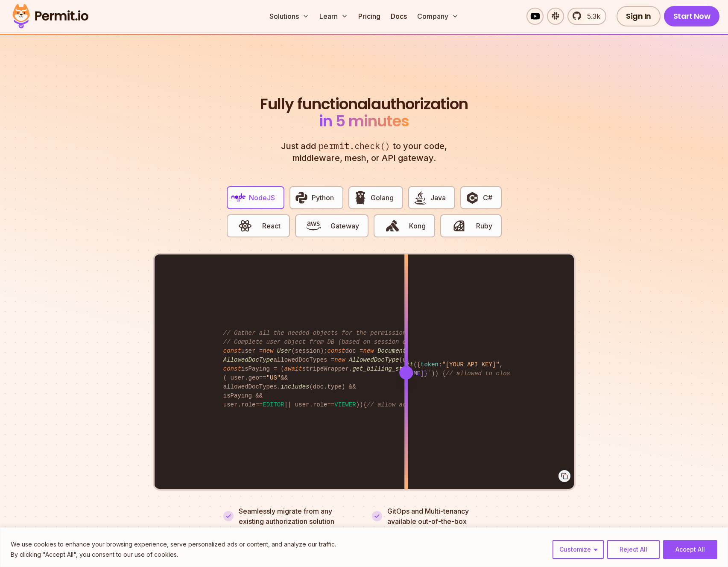 This screenshot has width=728, height=567. What do you see at coordinates (689, 550) in the screenshot?
I see `button: Accept All` at bounding box center [689, 550].